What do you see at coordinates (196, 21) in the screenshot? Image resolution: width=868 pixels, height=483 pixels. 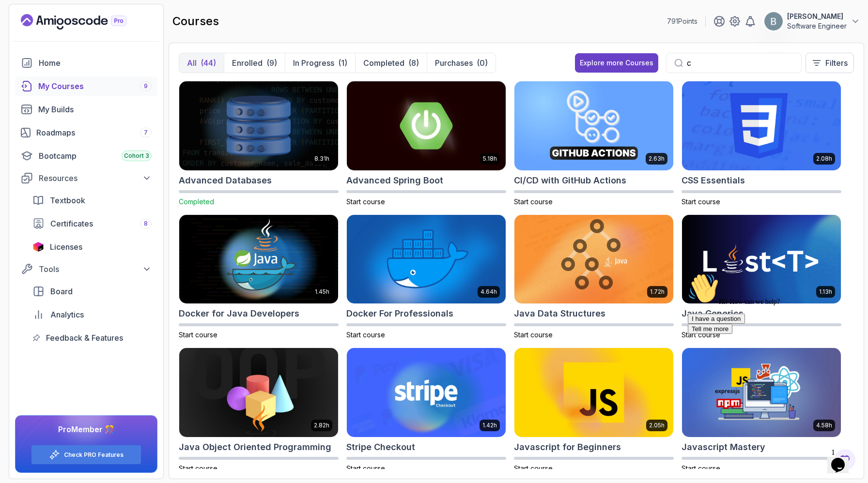 I see `h2: courses` at bounding box center [196, 21].